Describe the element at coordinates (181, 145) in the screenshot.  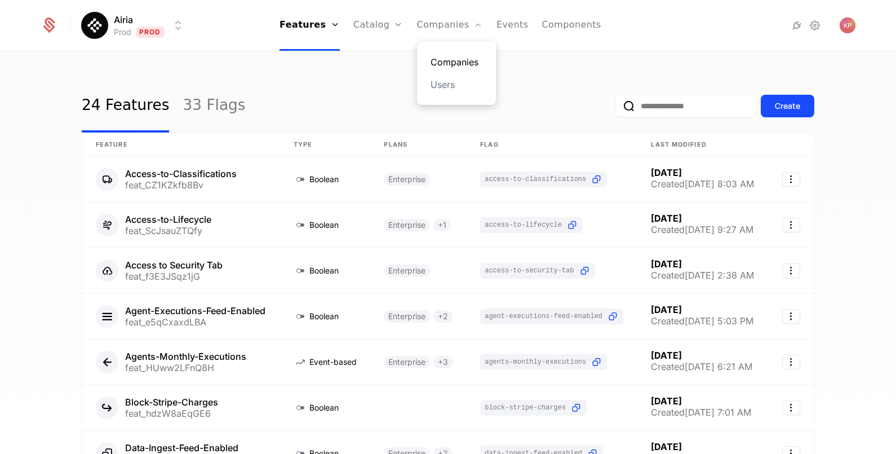
I see `th: Feature` at that location.